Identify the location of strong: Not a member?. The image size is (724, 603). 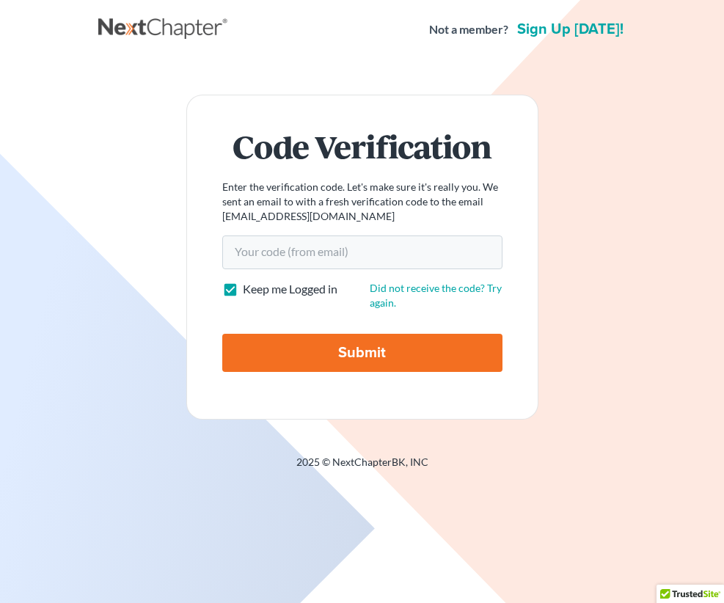
(469, 29).